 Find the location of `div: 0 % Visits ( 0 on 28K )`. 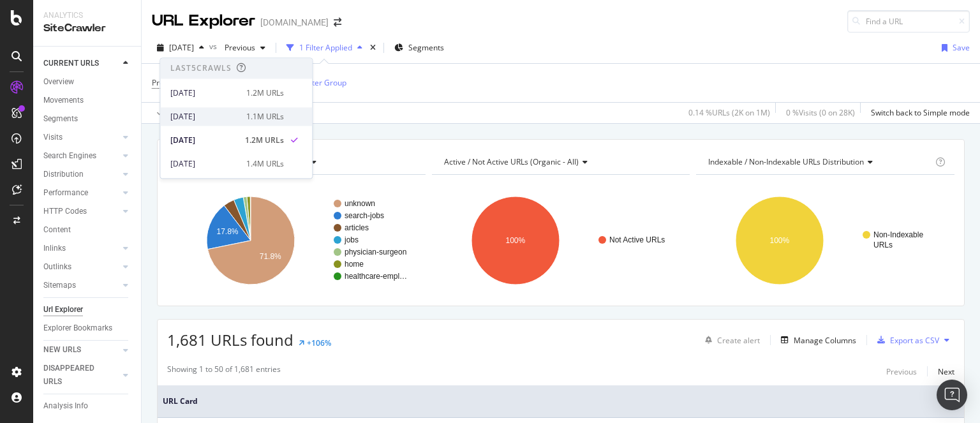

div: 0 % Visits ( 0 on 28K ) is located at coordinates (821, 112).